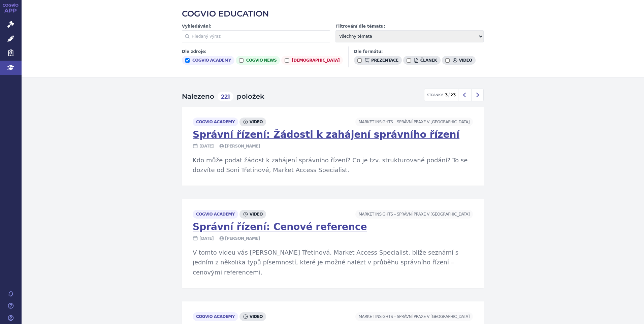 Image resolution: width=644 pixels, height=324 pixels. What do you see at coordinates (258, 60) in the screenshot?
I see `label: cogvio news` at bounding box center [258, 60].